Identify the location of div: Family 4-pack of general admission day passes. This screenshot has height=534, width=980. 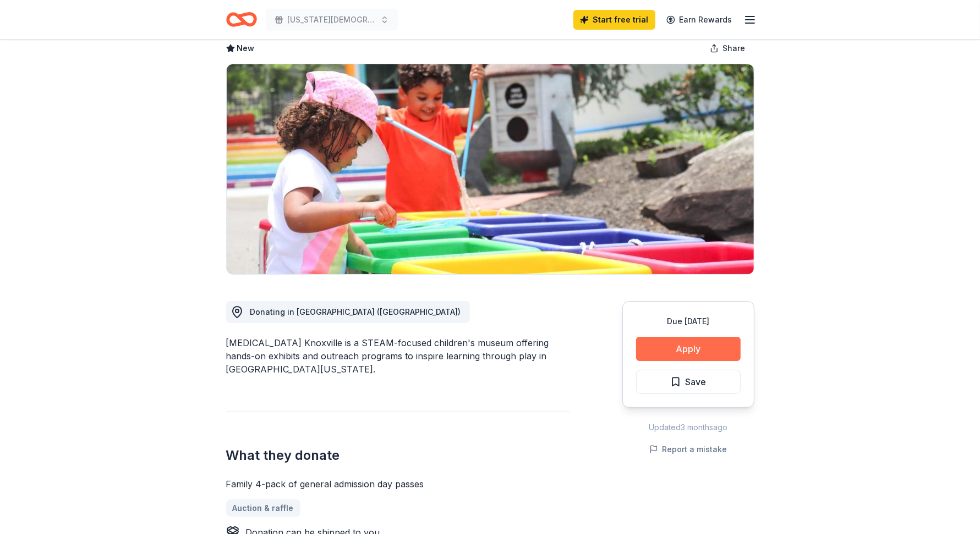
(398, 484).